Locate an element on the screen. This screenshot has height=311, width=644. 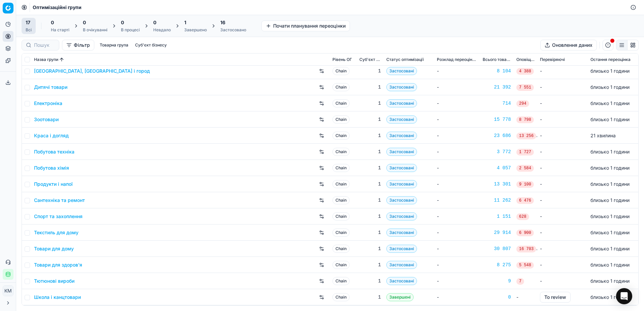
a: 9 is located at coordinates (497, 281).